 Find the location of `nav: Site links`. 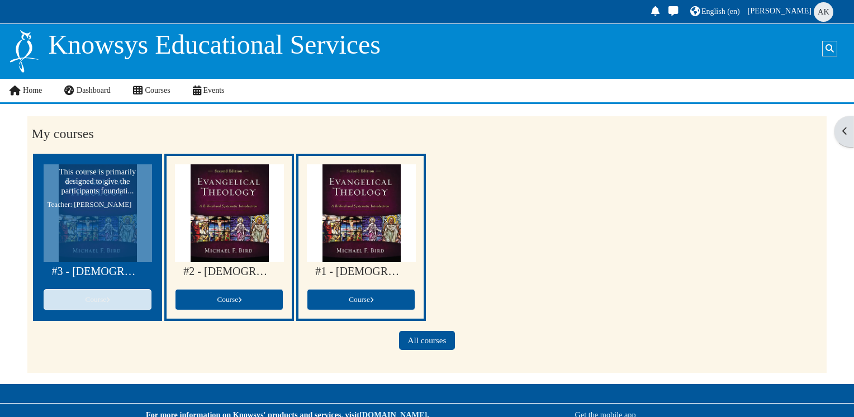

nav: Site links is located at coordinates (122, 91).